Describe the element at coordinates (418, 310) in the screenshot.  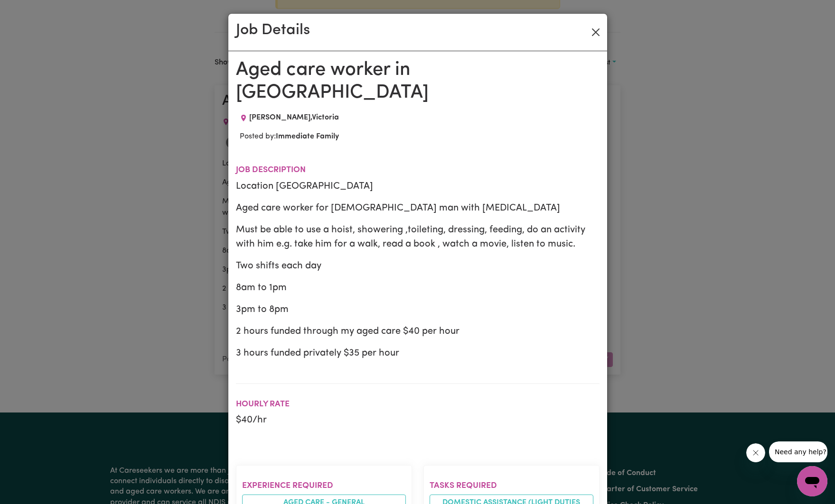
I see `p: 3pm to 8pm` at that location.